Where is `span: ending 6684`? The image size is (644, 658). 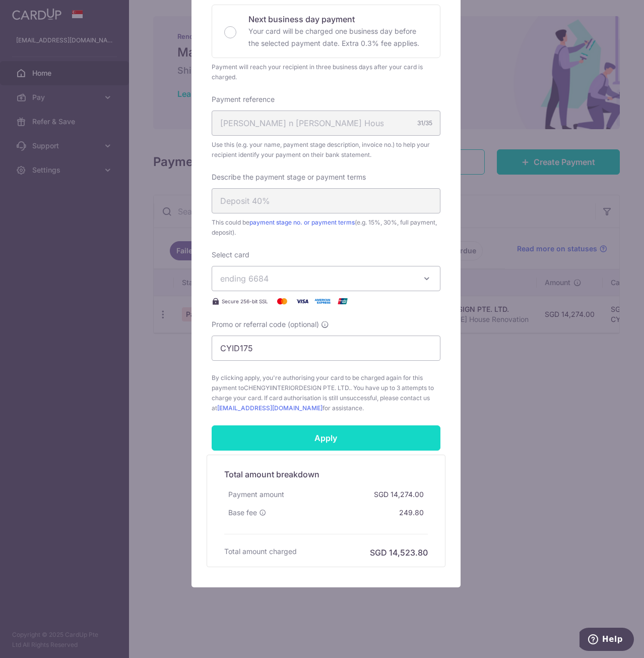 span: ending 6684 is located at coordinates (244, 278).